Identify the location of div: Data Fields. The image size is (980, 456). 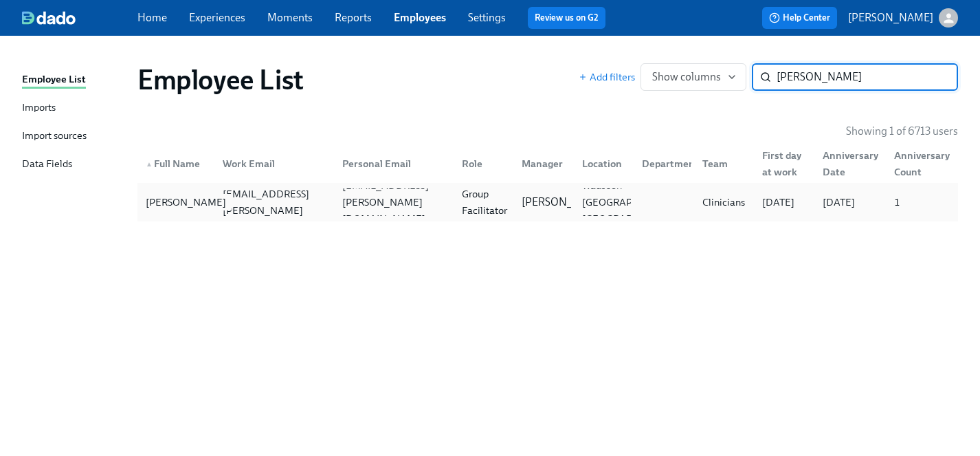
(46, 164).